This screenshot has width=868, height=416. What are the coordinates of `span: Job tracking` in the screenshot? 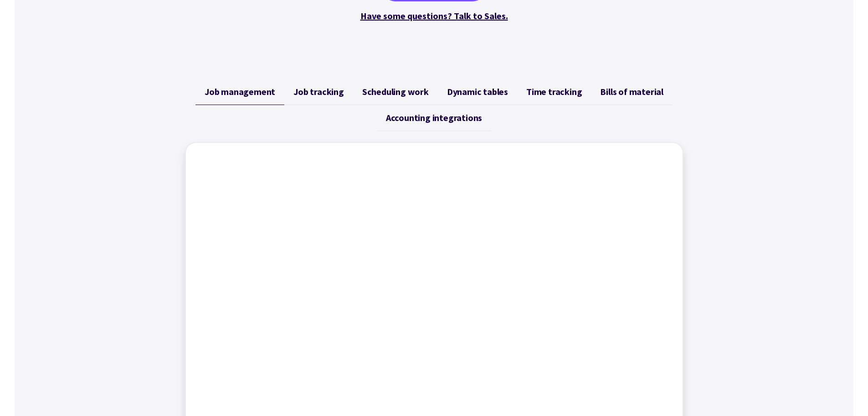 It's located at (319, 92).